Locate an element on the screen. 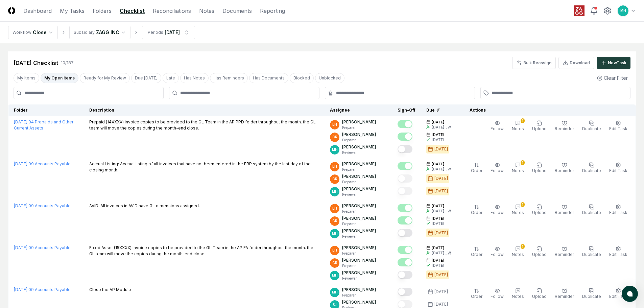 Image resolution: width=644 pixels, height=308 pixels. img: ZAGG logo is located at coordinates (579, 11).